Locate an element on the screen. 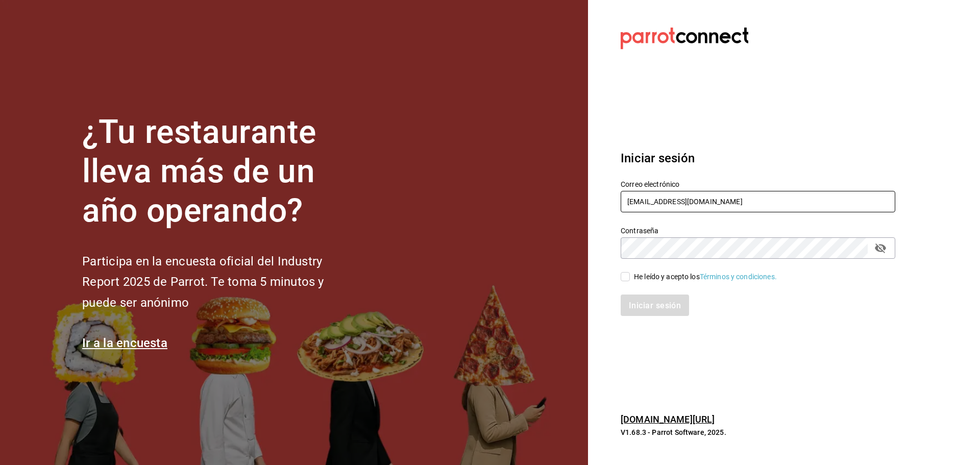 The image size is (980, 465). font: Ir a la encuesta is located at coordinates (125, 343).